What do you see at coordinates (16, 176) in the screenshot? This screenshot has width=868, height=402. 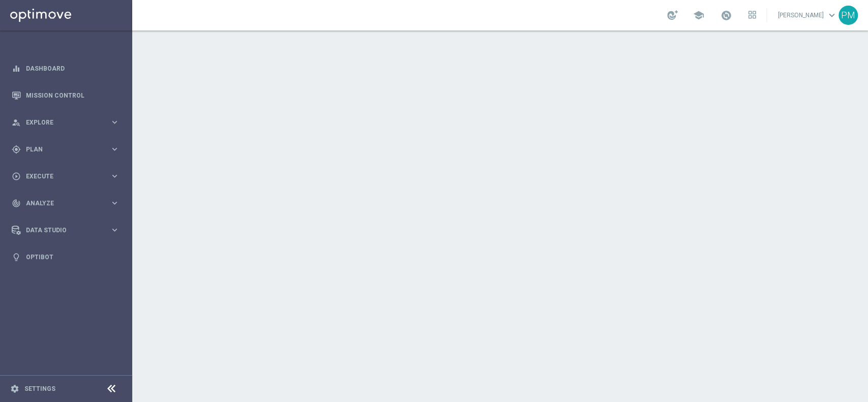 I see `i: play_circle_outline` at bounding box center [16, 176].